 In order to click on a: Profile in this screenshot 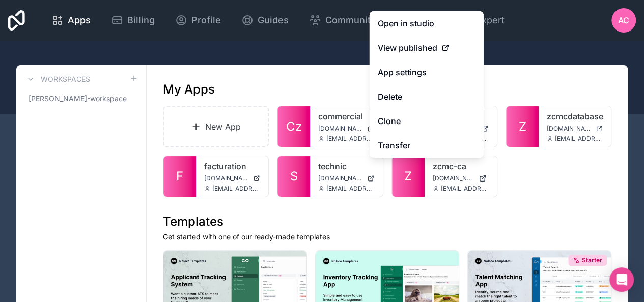, I will do `click(198, 20)`.